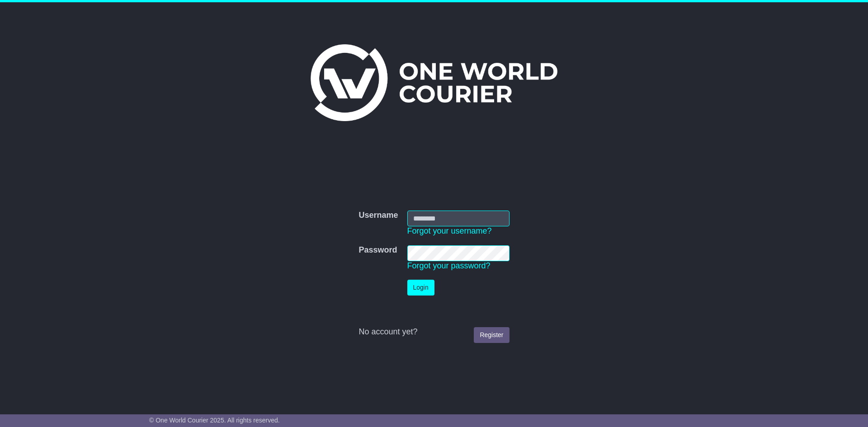 Image resolution: width=868 pixels, height=427 pixels. What do you see at coordinates (377, 250) in the screenshot?
I see `label: Password` at bounding box center [377, 250].